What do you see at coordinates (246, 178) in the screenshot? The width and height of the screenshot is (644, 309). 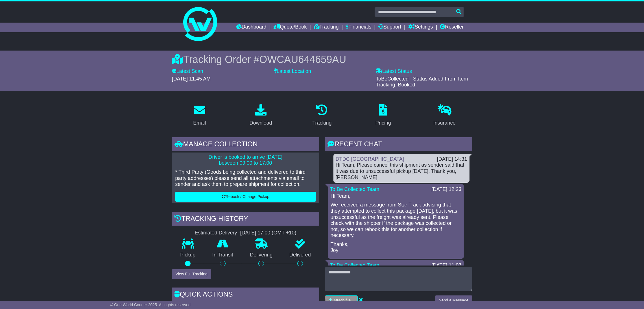 I see `p: * Third Party (Goods being collected and delivered to third party addresses) please send all atta...` at bounding box center [246, 178].